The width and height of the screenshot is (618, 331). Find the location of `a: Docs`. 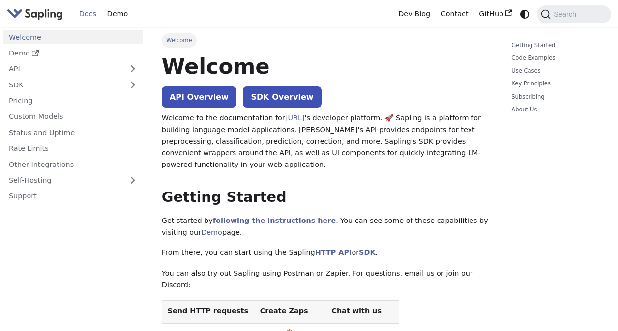

a: Docs is located at coordinates (88, 14).